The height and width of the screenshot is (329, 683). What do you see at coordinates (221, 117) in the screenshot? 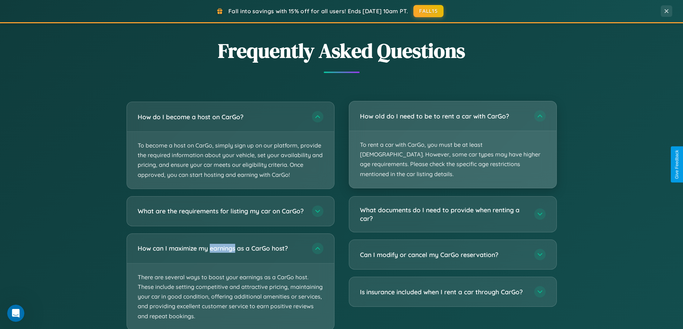
I see `h3: How do I become a host on CarGo?` at bounding box center [221, 117].